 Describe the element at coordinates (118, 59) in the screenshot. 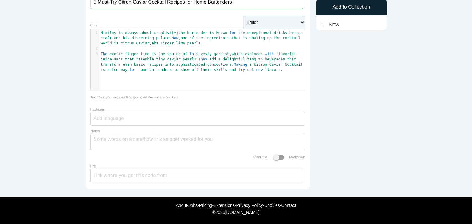

I see `span: sacs` at that location.